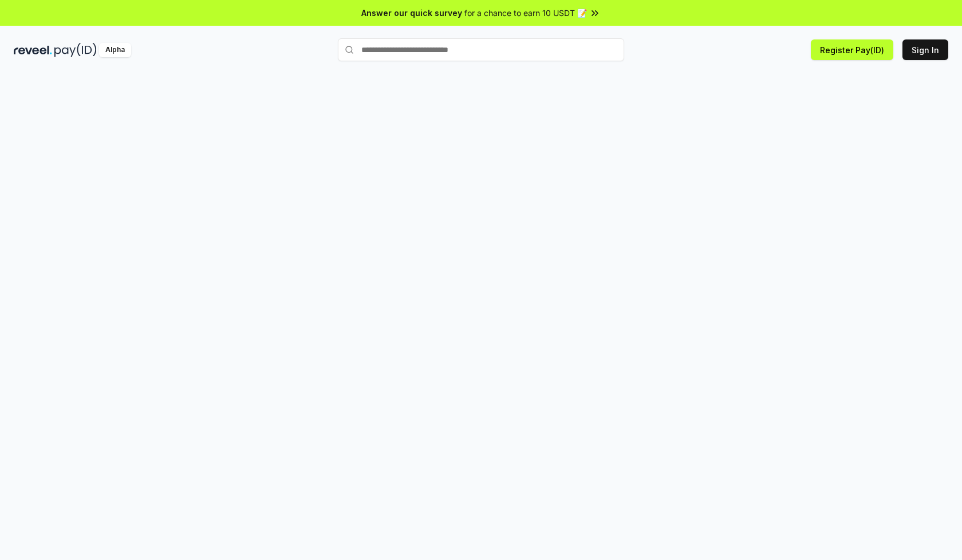 The height and width of the screenshot is (560, 962). I want to click on img: reveel_dark, so click(33, 50).